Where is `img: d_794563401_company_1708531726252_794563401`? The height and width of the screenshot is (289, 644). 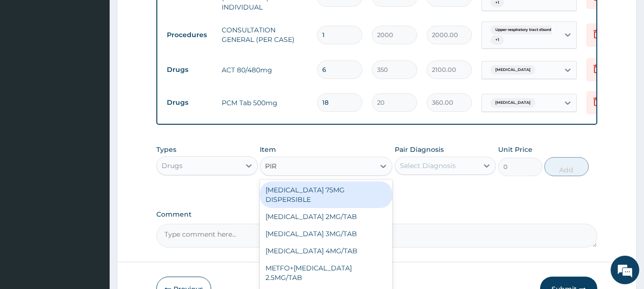
img: d_794563401_company_1708531726252_794563401 is located at coordinates (28, 60).